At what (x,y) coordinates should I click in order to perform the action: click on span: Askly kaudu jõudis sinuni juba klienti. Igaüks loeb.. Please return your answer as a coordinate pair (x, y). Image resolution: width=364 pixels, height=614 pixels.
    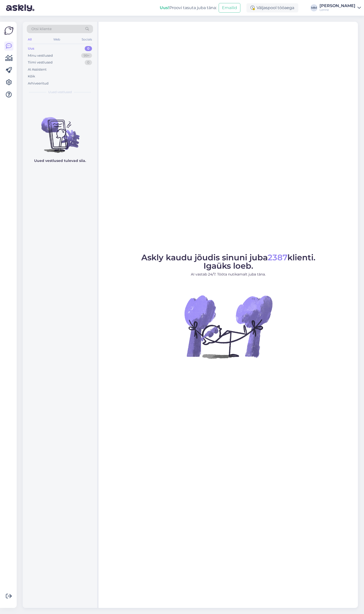
    Looking at the image, I should click on (228, 261).